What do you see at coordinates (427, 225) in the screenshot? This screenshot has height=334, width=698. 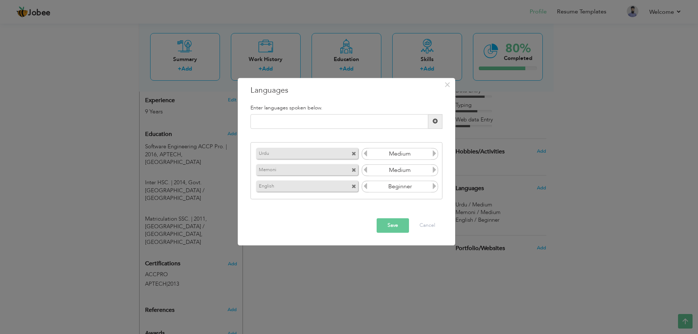 I see `button: Cancel` at bounding box center [427, 225].